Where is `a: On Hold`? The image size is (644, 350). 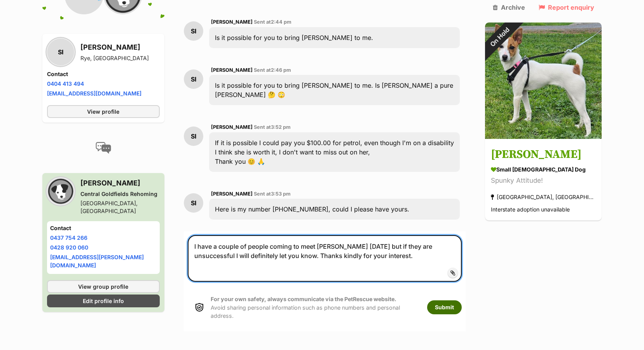 a: On Hold is located at coordinates (543, 137).